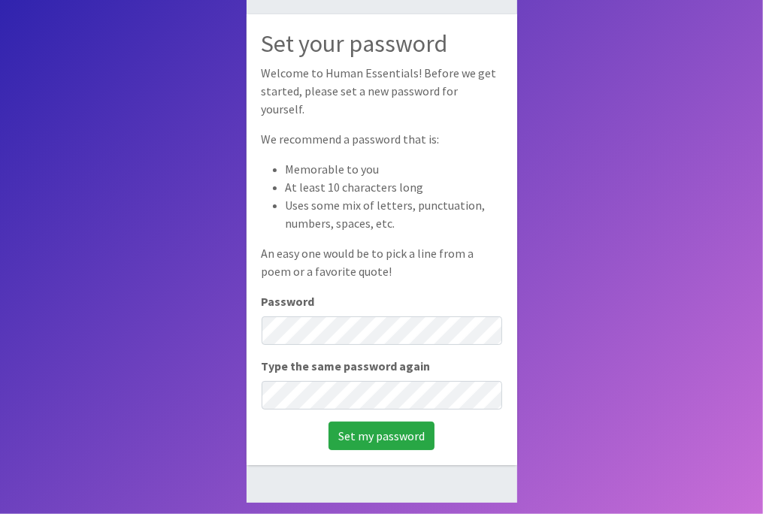  Describe the element at coordinates (382, 139) in the screenshot. I see `p: We recommend a password that is:` at that location.